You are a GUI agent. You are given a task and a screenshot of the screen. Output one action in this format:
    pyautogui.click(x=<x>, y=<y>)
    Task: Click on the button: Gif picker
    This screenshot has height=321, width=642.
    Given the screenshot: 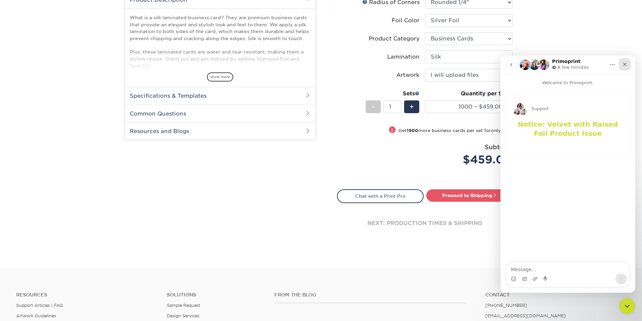 What is the action you would take?
    pyautogui.click(x=24, y=224)
    